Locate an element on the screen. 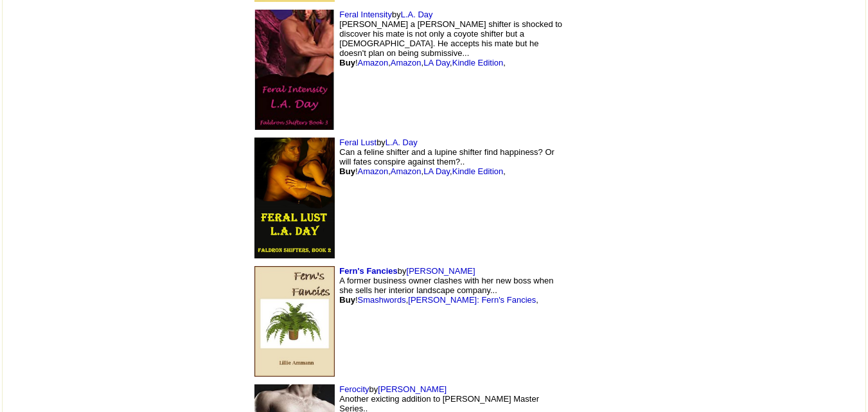  a: Smashwords is located at coordinates (381, 299).